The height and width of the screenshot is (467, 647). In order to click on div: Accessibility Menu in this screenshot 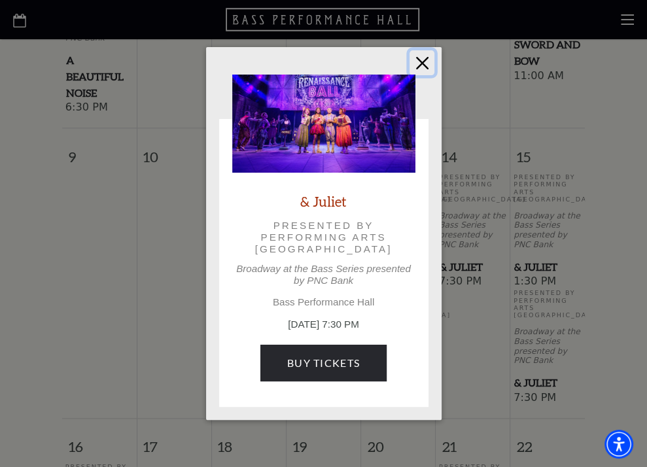, I will do `click(619, 444)`.